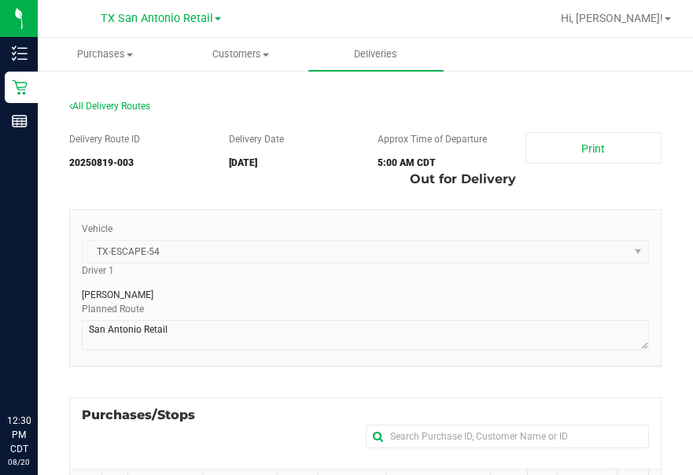 Image resolution: width=693 pixels, height=475 pixels. What do you see at coordinates (462, 179) in the screenshot?
I see `span: Out for Delivery` at bounding box center [462, 179].